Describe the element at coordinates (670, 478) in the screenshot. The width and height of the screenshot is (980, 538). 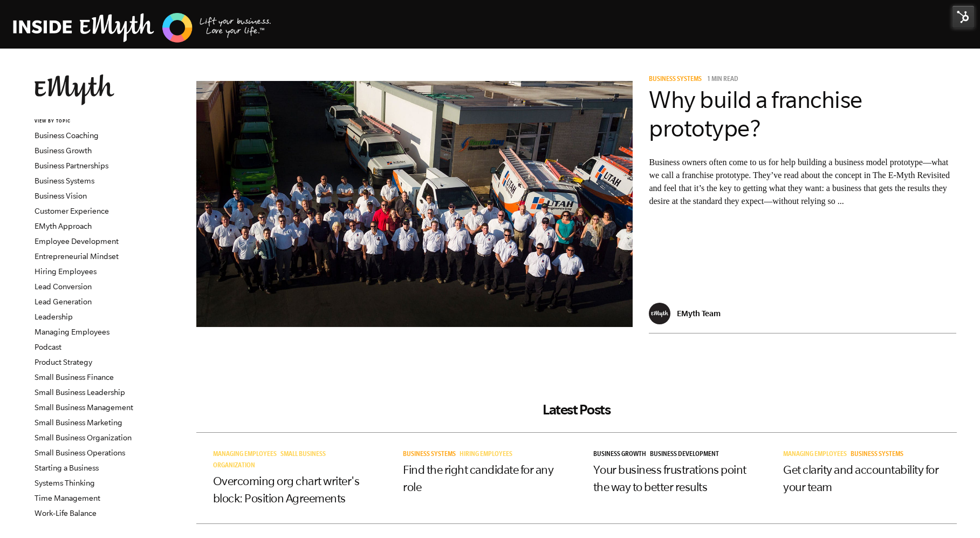
I see `a: Your business frustrations point the way to better results` at that location.